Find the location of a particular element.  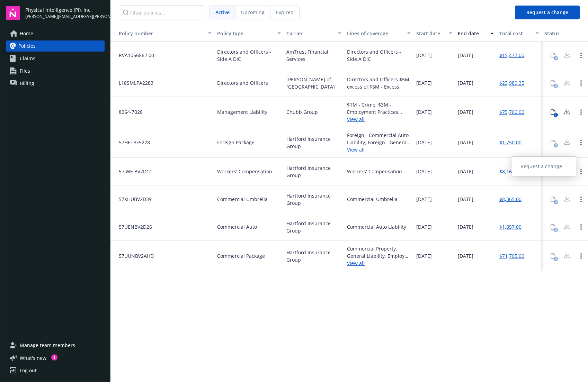

span: Management Liability is located at coordinates (242, 112).